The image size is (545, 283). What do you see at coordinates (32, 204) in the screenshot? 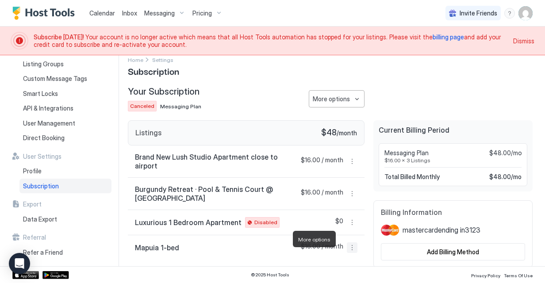
I see `span: Export` at bounding box center [32, 204].